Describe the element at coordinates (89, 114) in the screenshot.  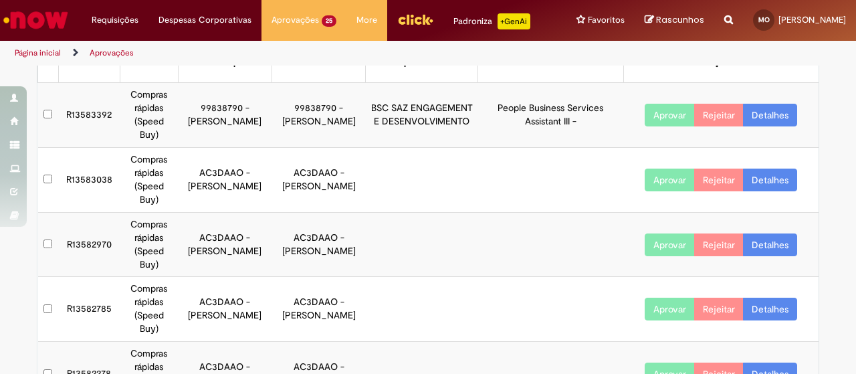
I see `td: R13583392` at that location.